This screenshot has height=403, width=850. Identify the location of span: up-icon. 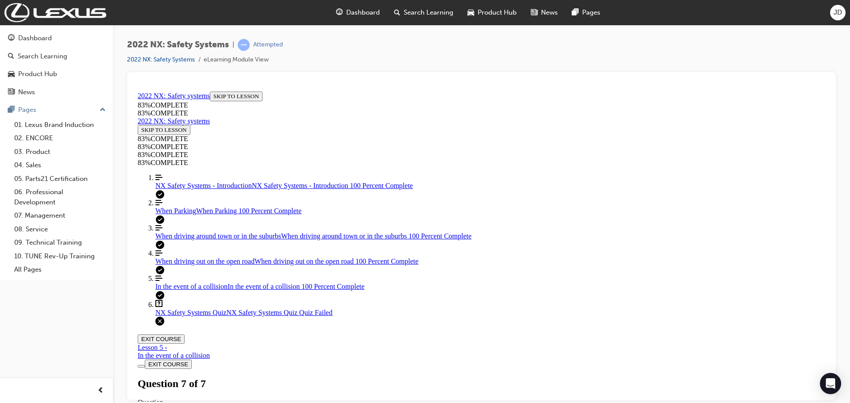
(103, 110).